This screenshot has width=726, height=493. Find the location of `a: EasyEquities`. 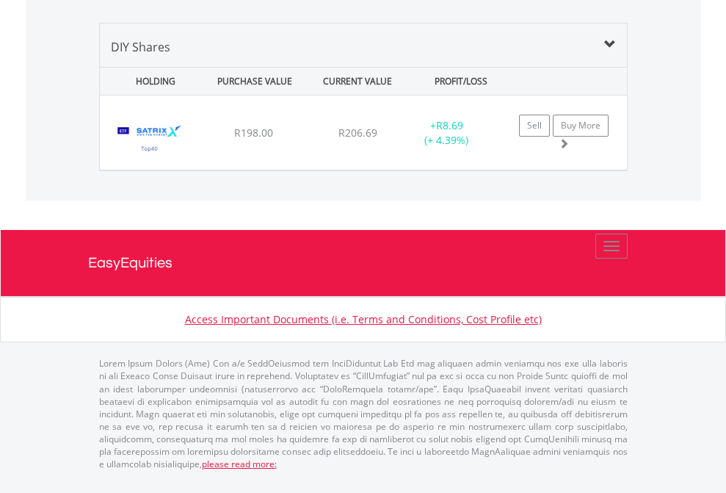

a: EasyEquities is located at coordinates (363, 263).